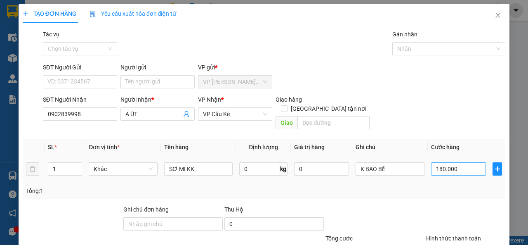 This screenshot has height=245, width=528. What do you see at coordinates (283, 169) in the screenshot?
I see `span: kg` at bounding box center [283, 169].